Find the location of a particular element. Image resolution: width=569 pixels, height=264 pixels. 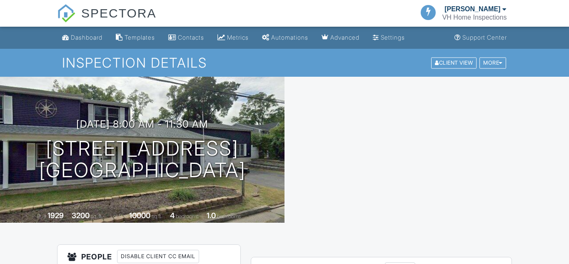

a: Metrics is located at coordinates (233, 37).